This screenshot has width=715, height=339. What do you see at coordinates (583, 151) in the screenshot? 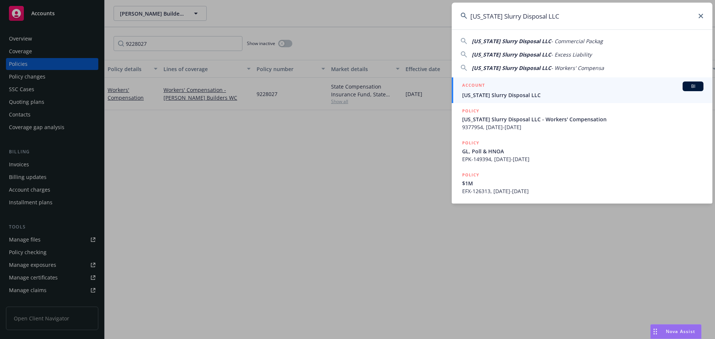
I see `span: GL, Poll & HNOA` at bounding box center [583, 151].